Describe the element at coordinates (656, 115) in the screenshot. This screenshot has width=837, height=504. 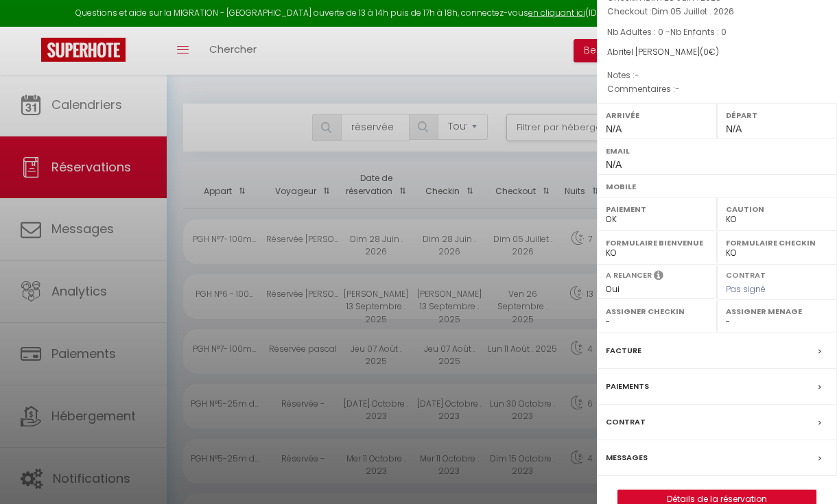
I see `label: Arrivée` at that location.